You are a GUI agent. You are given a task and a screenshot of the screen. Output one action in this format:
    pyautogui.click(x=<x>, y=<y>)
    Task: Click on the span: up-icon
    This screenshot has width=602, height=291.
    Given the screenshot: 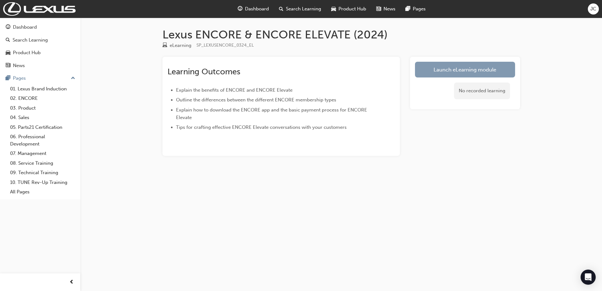 What is the action you would take?
    pyautogui.click(x=73, y=78)
    